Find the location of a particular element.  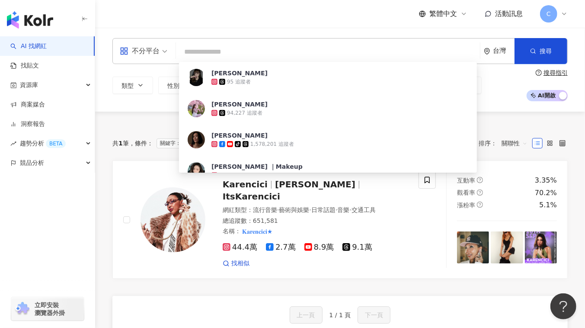

div: 搜尋指引 is located at coordinates (555, 73).